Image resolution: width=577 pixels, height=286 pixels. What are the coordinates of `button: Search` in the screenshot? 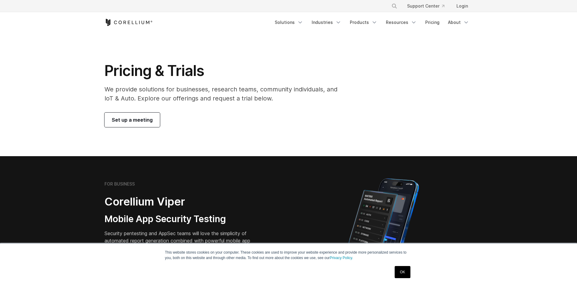 It's located at (394, 6).